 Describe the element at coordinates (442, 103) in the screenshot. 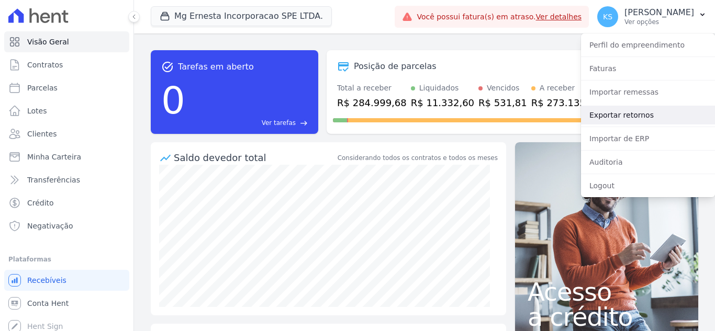

I see `div: R$ 11.332,60` at that location.